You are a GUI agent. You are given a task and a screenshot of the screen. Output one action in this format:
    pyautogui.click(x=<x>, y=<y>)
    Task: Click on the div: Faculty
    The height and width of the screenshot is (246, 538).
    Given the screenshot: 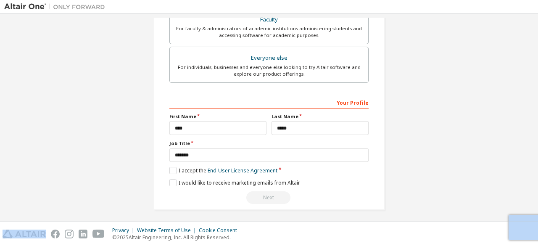 What is the action you would take?
    pyautogui.click(x=269, y=20)
    